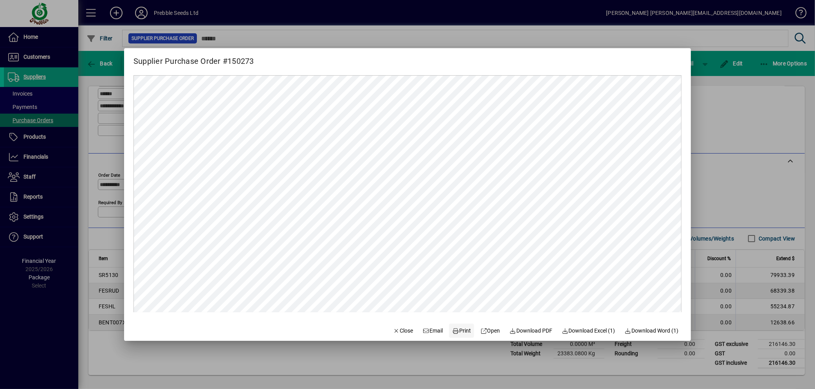 The width and height of the screenshot is (815, 389). What do you see at coordinates (461, 330) in the screenshot?
I see `button: Print` at bounding box center [461, 330].